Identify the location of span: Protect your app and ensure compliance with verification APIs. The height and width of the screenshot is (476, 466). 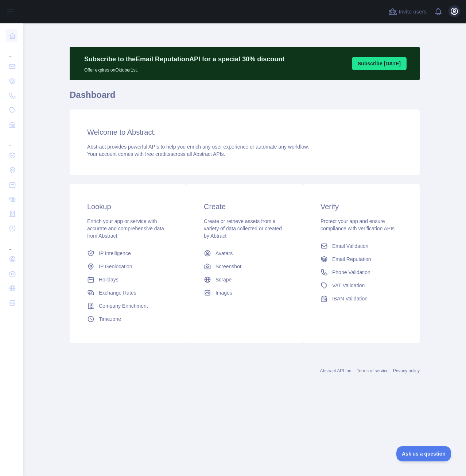
(357, 225).